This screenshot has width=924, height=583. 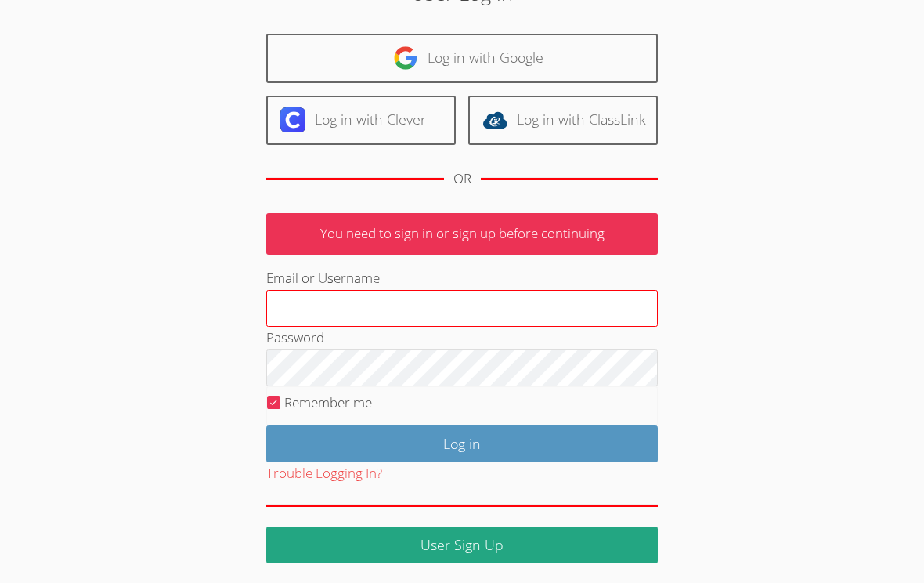 I want to click on p: You need to sign in or sign up before continuing, so click(x=462, y=234).